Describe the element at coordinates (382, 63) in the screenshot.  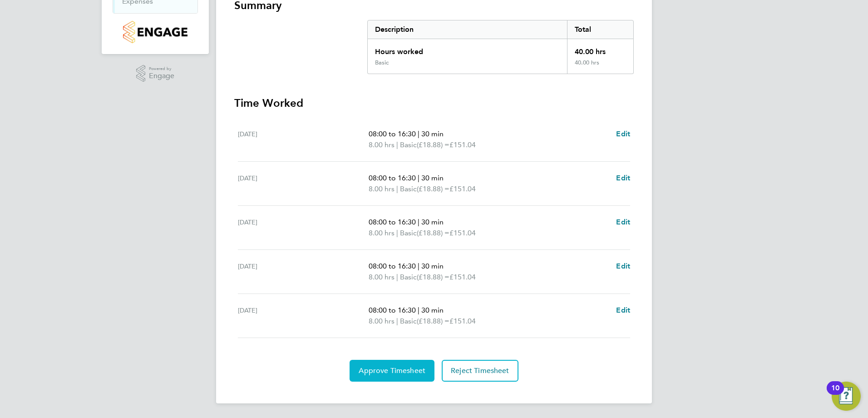
I see `div: Basic` at that location.